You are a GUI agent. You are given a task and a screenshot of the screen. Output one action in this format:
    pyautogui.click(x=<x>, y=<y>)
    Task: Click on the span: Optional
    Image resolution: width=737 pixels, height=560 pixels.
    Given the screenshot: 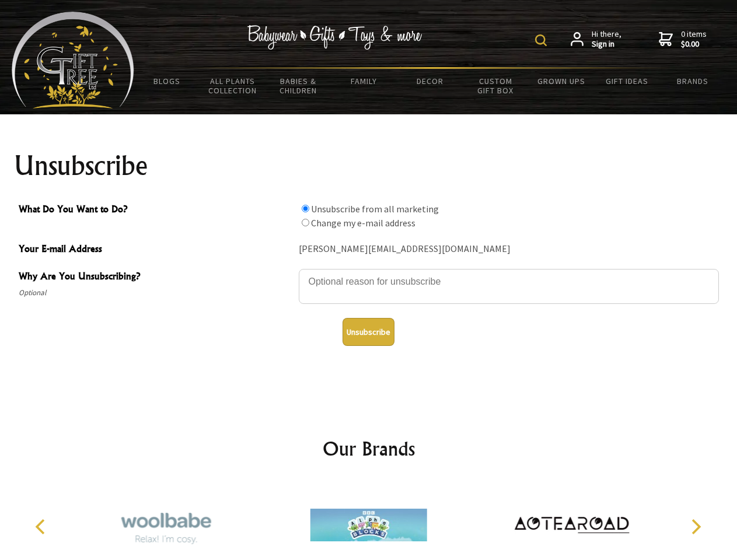 What is the action you would take?
    pyautogui.click(x=156, y=293)
    